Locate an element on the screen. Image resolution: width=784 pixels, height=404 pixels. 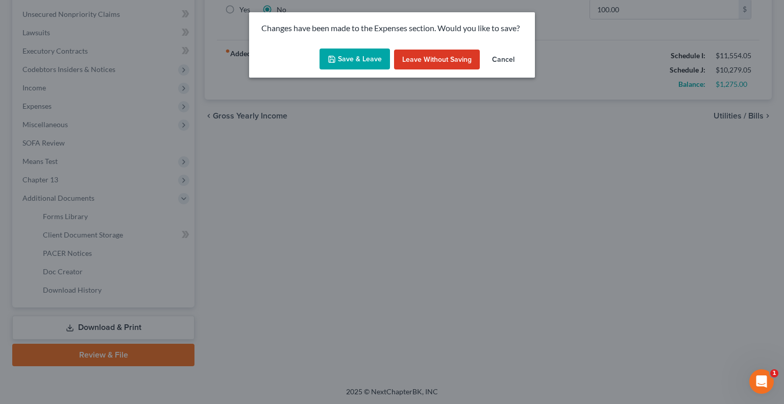
button: Save & Leave is located at coordinates (355, 59).